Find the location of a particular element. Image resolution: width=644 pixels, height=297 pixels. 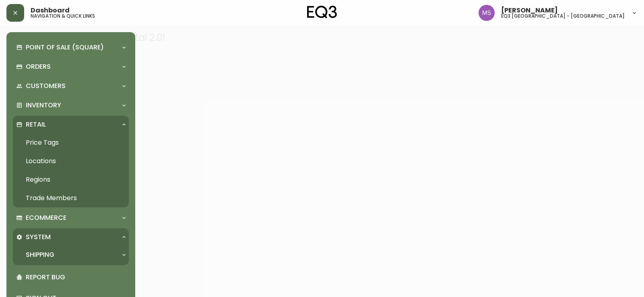

img: 1b6e43211f6f3cc0b0729c9049b8e7af is located at coordinates (487, 13).